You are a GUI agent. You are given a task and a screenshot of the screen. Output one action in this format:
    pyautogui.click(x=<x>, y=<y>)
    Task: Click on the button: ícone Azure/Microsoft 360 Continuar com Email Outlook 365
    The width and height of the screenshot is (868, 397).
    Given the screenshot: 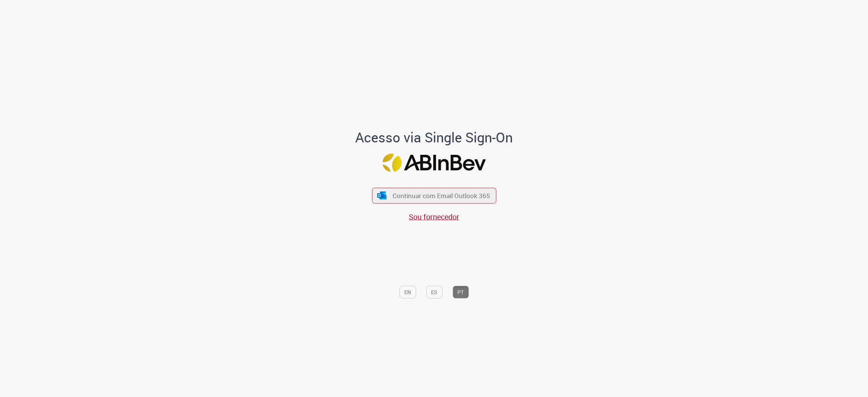 What is the action you would take?
    pyautogui.click(x=434, y=195)
    